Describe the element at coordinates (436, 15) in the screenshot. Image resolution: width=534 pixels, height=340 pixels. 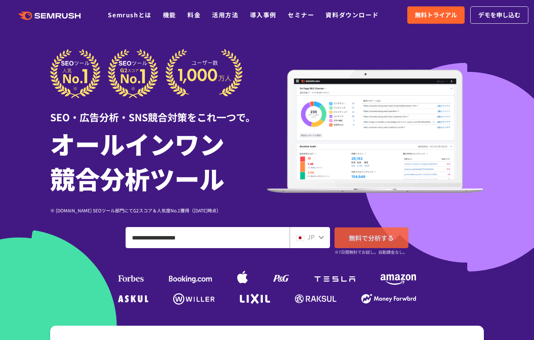
I see `span: 無料トライアル` at that location.